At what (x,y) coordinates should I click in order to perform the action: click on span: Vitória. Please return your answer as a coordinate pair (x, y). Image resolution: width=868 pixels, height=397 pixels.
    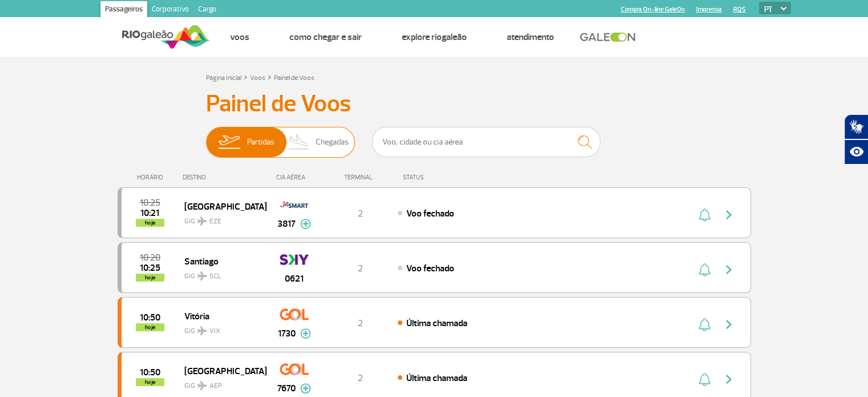
    Looking at the image, I should click on (221, 316).